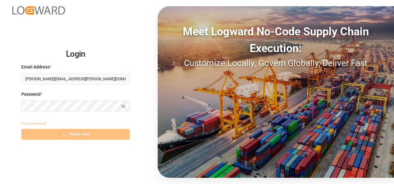 This screenshot has height=184, width=394. I want to click on h2: Login, so click(76, 54).